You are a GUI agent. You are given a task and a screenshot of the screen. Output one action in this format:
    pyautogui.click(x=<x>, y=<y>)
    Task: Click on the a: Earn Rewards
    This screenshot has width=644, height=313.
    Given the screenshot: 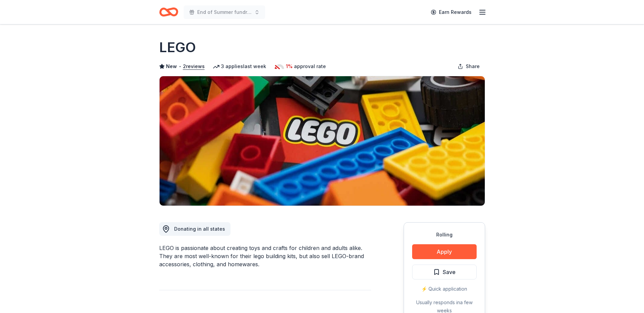 What is the action you would take?
    pyautogui.click(x=451, y=12)
    